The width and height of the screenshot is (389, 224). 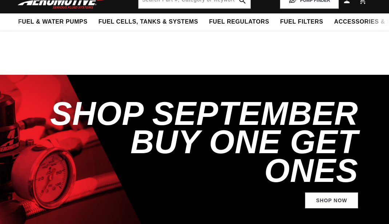 I want to click on span: Fuel Filters, so click(x=302, y=22).